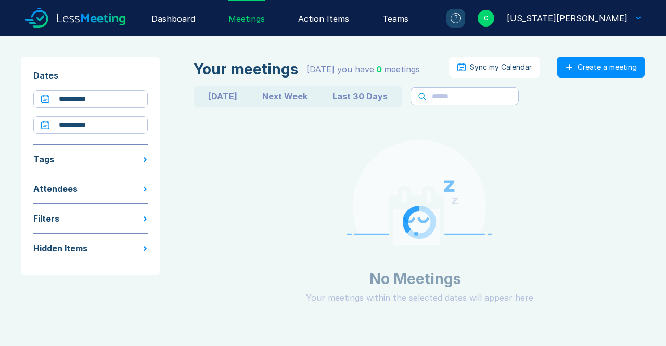 Image resolution: width=666 pixels, height=346 pixels. Describe the element at coordinates (46, 219) in the screenshot. I see `div: Filters` at that location.